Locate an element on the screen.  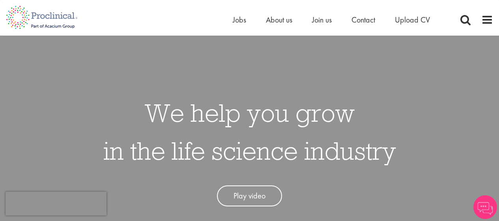
a: Upload CV is located at coordinates (412, 20).